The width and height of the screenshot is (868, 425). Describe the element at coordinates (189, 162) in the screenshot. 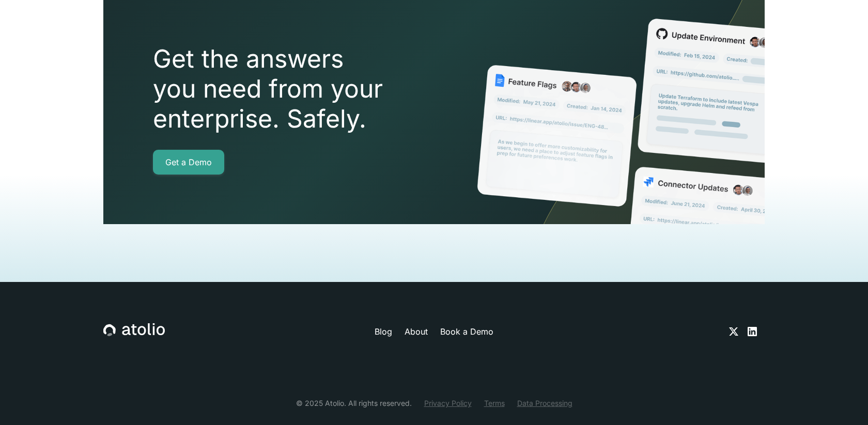

I see `a: Get a Demo` at that location.